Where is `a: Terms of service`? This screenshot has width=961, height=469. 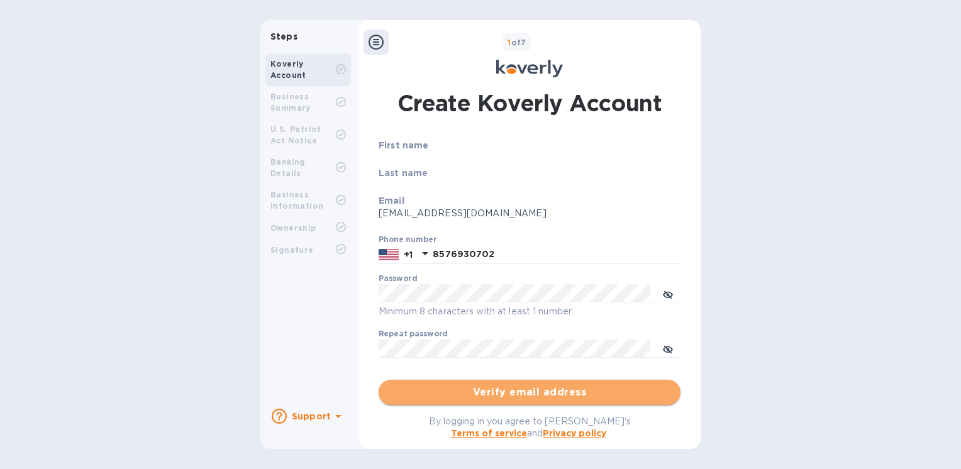
a: Terms of service is located at coordinates (489, 433).